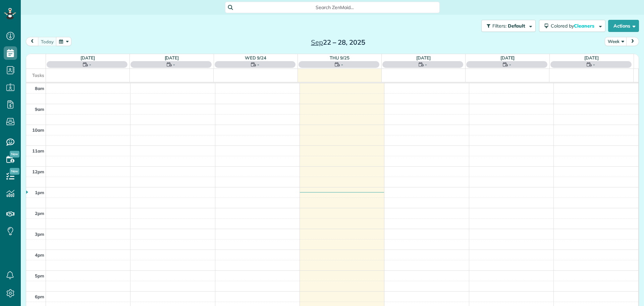 Image resolution: width=644 pixels, height=306 pixels. What do you see at coordinates (39, 254) in the screenshot?
I see `span: 4pm` at bounding box center [39, 254].